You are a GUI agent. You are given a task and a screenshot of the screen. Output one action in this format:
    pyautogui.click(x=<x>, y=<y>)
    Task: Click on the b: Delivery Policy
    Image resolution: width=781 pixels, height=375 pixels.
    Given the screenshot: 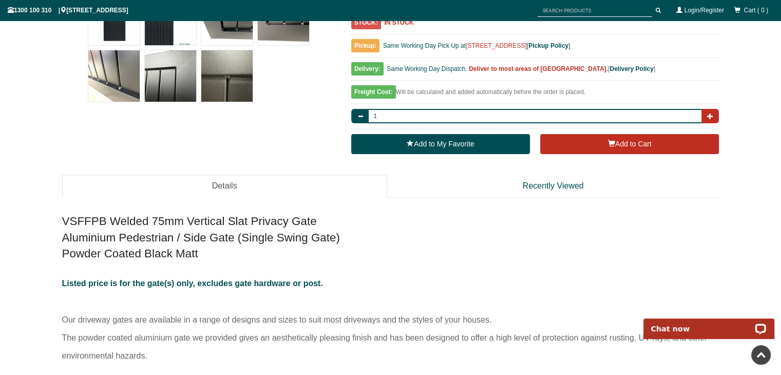 What is the action you would take?
    pyautogui.click(x=631, y=69)
    